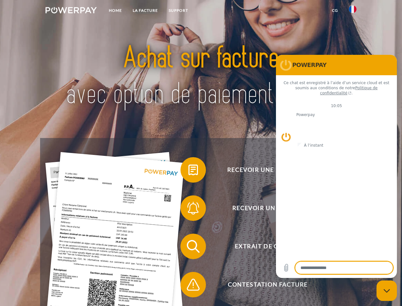 The image size is (402, 306). I want to click on button: Contestation Facture, so click(263, 284).